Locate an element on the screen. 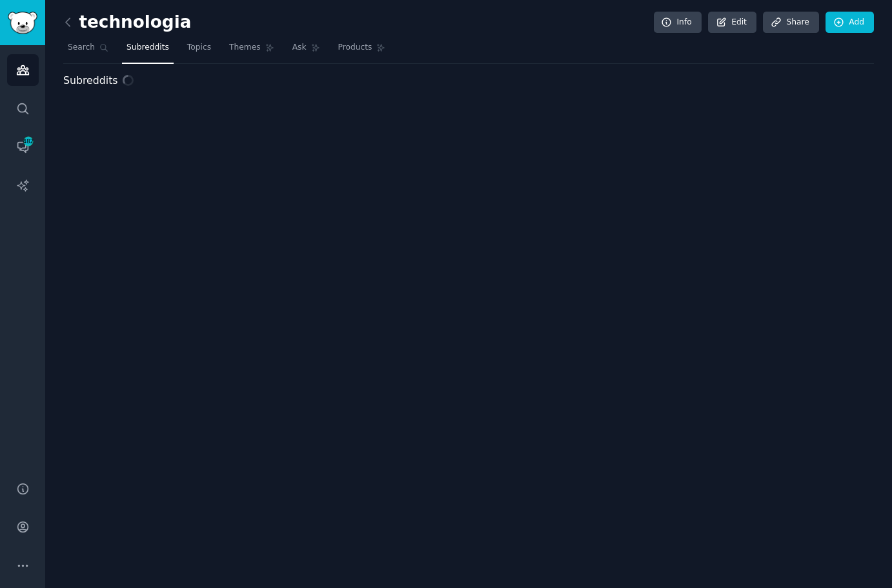 The width and height of the screenshot is (892, 588). a: Add is located at coordinates (850, 23).